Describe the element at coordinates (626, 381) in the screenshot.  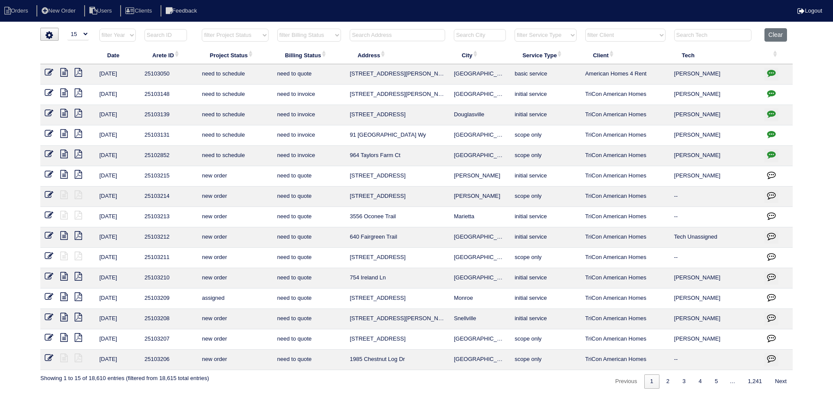
I see `a: Previous` at that location.